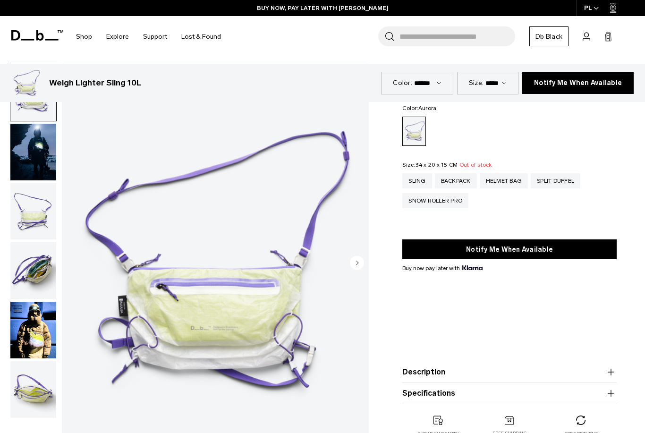  Describe the element at coordinates (201, 36) in the screenshot. I see `a: Lost & Found` at that location.